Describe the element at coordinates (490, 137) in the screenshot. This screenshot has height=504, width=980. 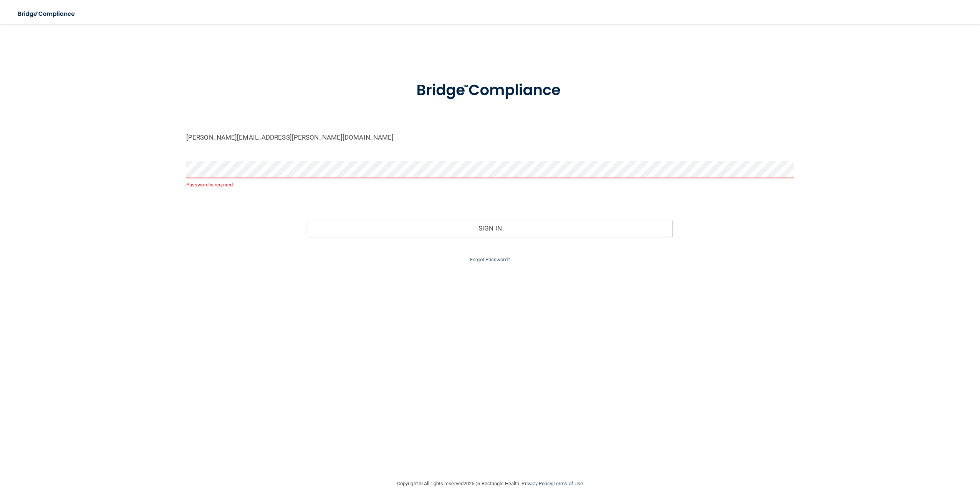
I see `input: Email` at that location.